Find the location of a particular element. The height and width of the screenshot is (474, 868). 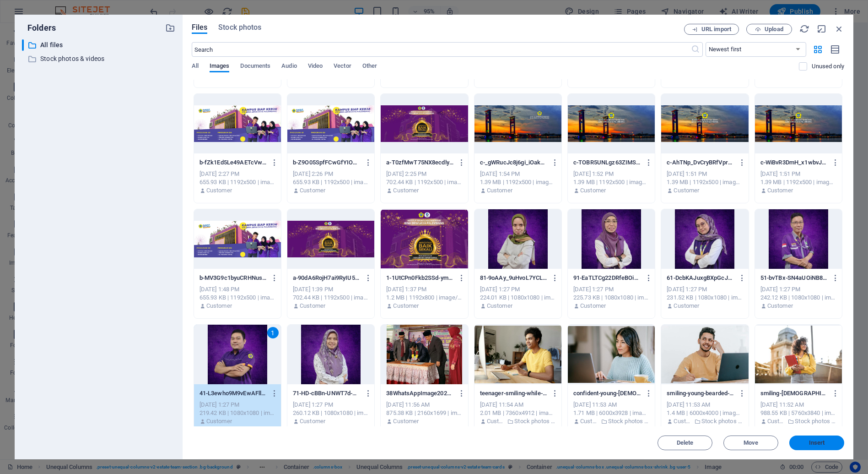

div: 219.42 KB | 1080x1080 | image/jpeg is located at coordinates (237, 413).